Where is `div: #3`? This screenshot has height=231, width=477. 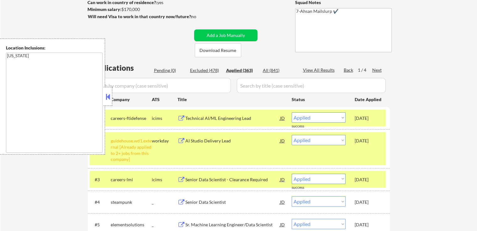
div: #3 is located at coordinates (100, 180).